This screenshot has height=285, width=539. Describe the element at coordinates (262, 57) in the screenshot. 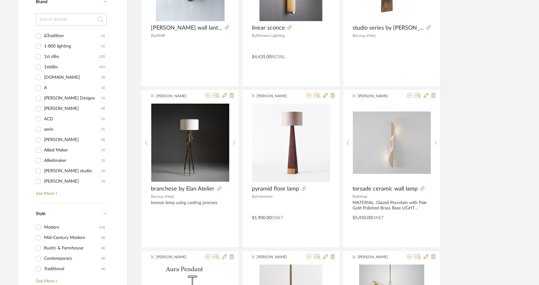

I see `span: $4,435.00` at that location.